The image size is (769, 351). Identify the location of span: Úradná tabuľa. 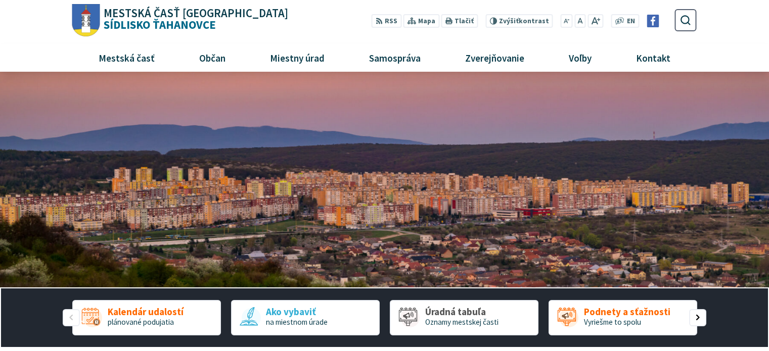
(461, 312).